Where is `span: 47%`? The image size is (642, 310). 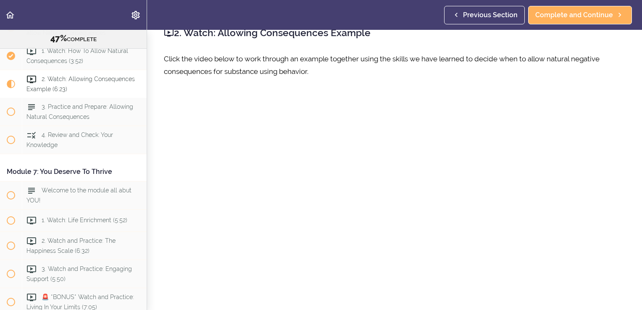
span: 47% is located at coordinates (58, 38).